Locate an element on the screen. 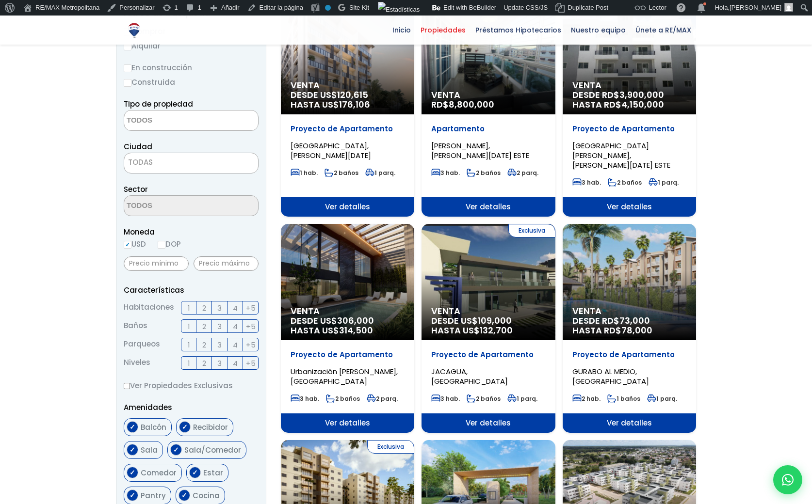 This screenshot has height=504, width=812. input: Recibidor is located at coordinates (185, 427).